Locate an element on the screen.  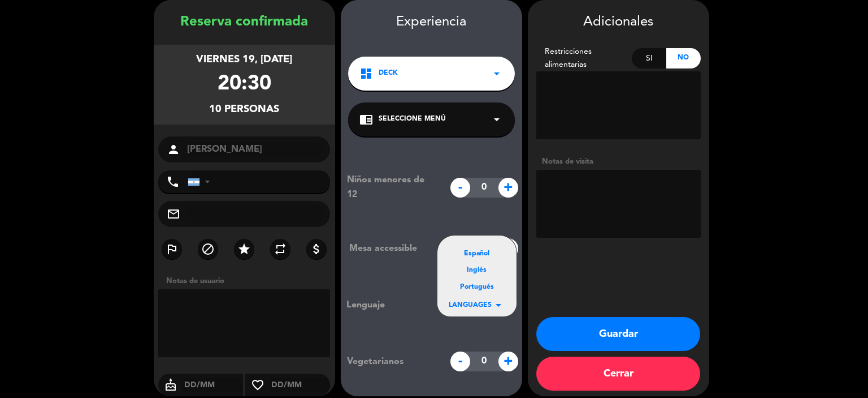
div: Mesa accessible is located at coordinates (392, 249).